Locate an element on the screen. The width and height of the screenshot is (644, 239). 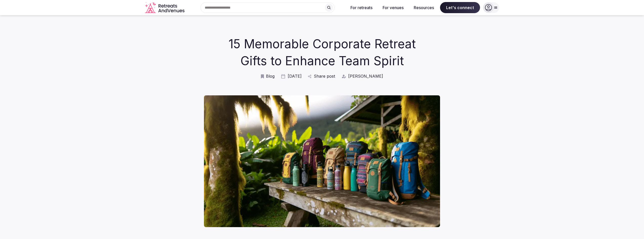
button: For venues is located at coordinates (393, 8).